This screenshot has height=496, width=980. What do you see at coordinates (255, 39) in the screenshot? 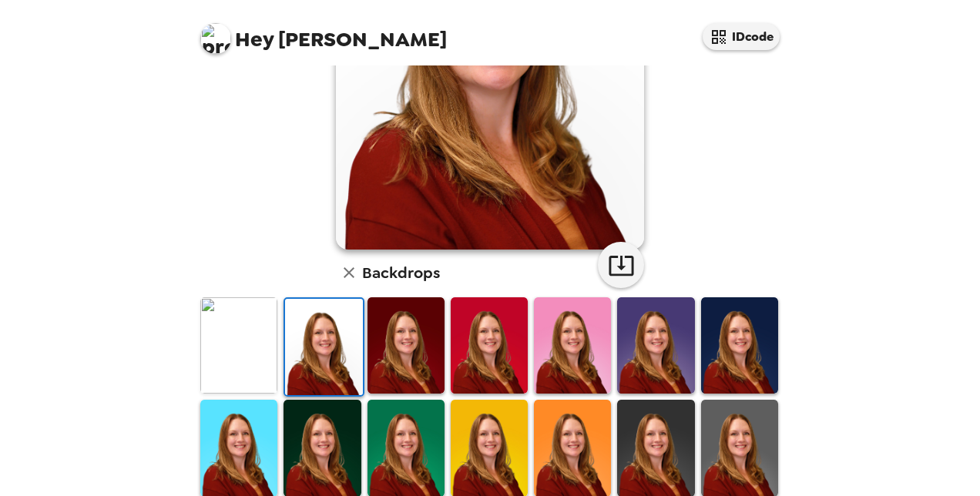
I see `span: Hey` at bounding box center [255, 39].